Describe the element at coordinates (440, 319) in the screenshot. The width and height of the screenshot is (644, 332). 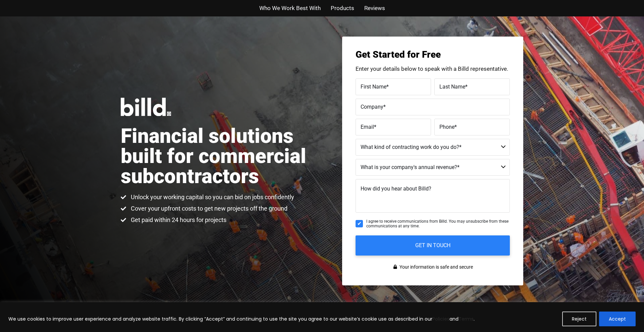
I see `a: Policies` at that location.